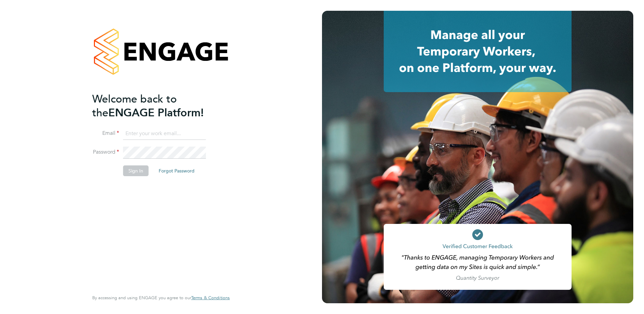  I want to click on button: Sign In, so click(136, 170).